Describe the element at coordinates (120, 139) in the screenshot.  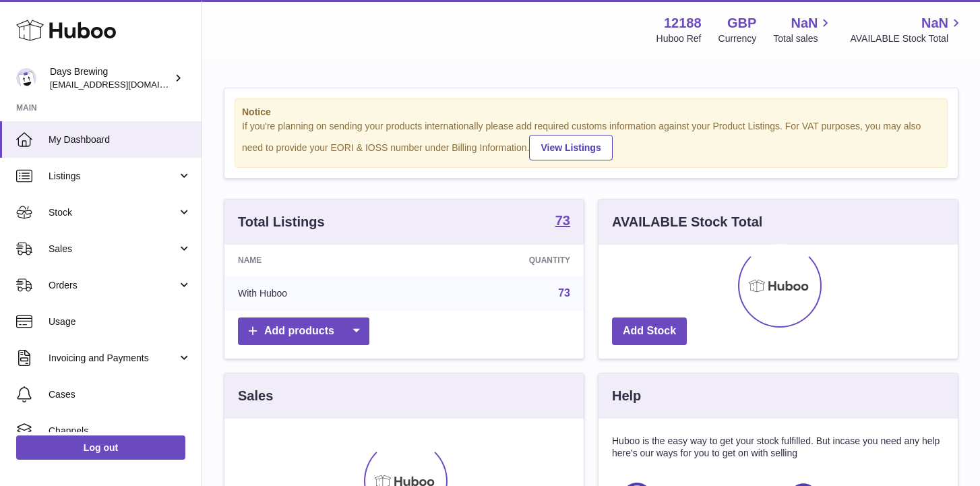
I see `span: My Dashboard` at that location.